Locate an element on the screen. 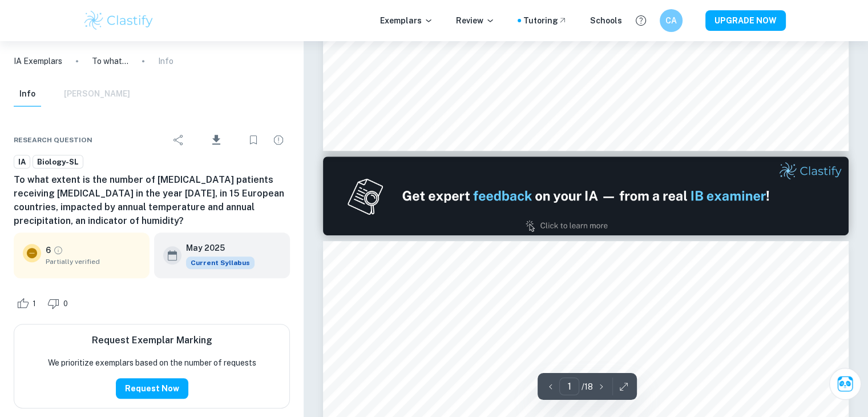 The image size is (868, 417). h6: May 2025 is located at coordinates (216, 248).